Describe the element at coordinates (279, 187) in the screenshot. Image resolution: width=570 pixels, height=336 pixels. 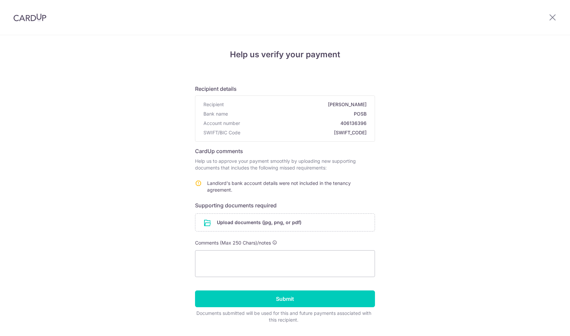
I see `span: Landlord's bank account details were not included in the tenancy agreement.` at that location.